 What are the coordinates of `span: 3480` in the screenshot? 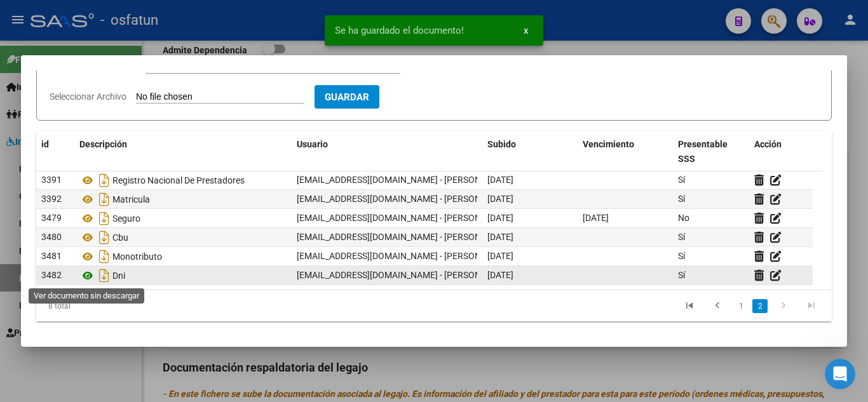 It's located at (52, 237).